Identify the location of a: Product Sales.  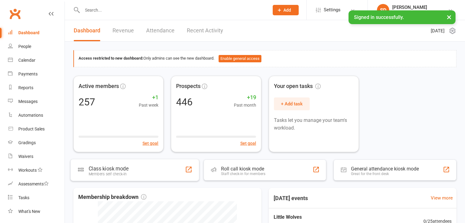
(36, 129).